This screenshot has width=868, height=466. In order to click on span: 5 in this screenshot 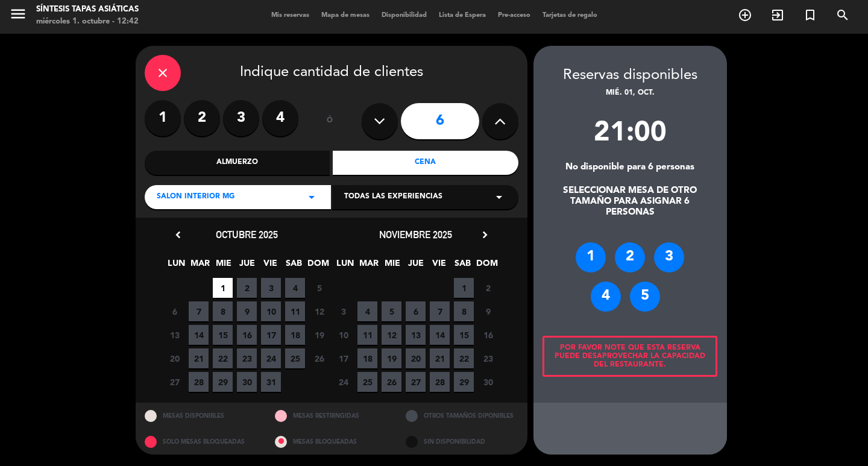, I will do `click(319, 288)`.